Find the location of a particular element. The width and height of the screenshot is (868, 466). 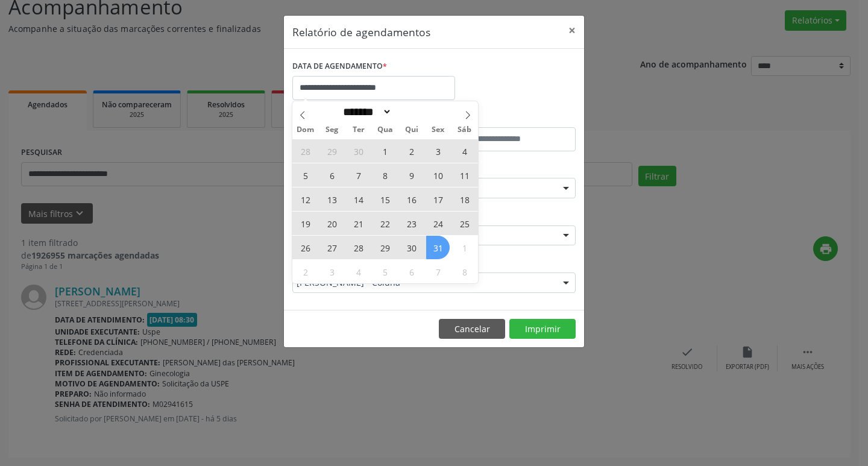

span: Outubro 4, 2025 is located at coordinates (464, 151).